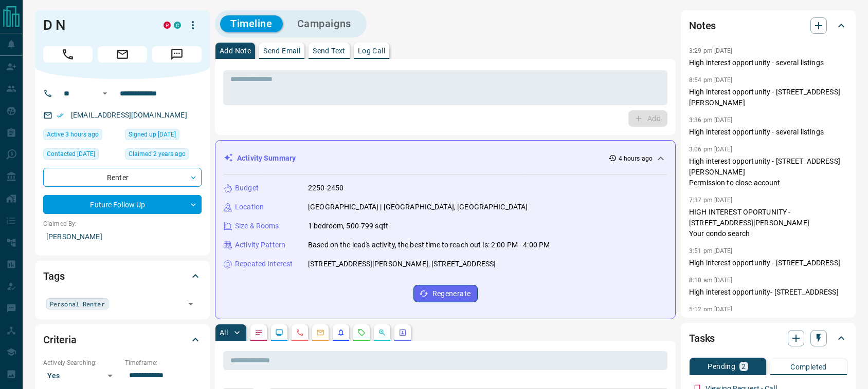 This screenshot has height=389, width=868. Describe the element at coordinates (251, 23) in the screenshot. I see `button: Timeline` at that location.